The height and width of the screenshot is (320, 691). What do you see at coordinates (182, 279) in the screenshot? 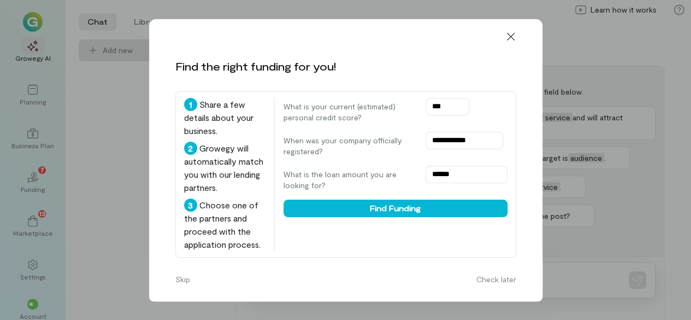
I see `button: Skip` at bounding box center [182, 279].